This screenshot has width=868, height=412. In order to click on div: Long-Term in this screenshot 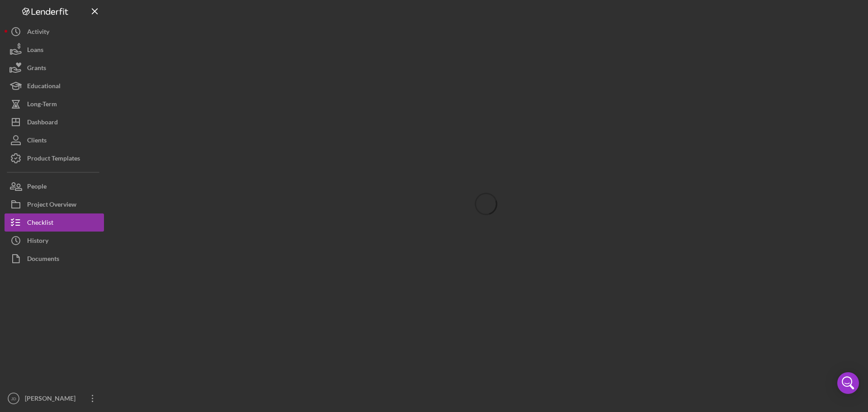, I will do `click(42, 105)`.